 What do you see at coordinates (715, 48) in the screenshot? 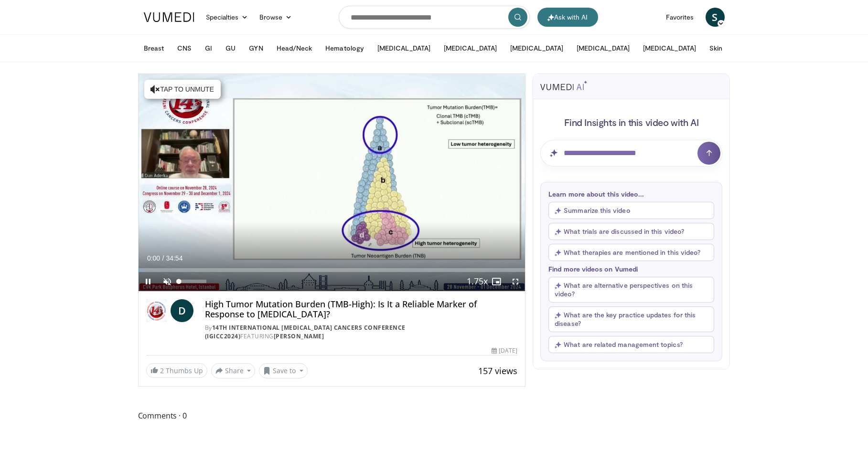
I see `button: Skin` at bounding box center [715, 48].